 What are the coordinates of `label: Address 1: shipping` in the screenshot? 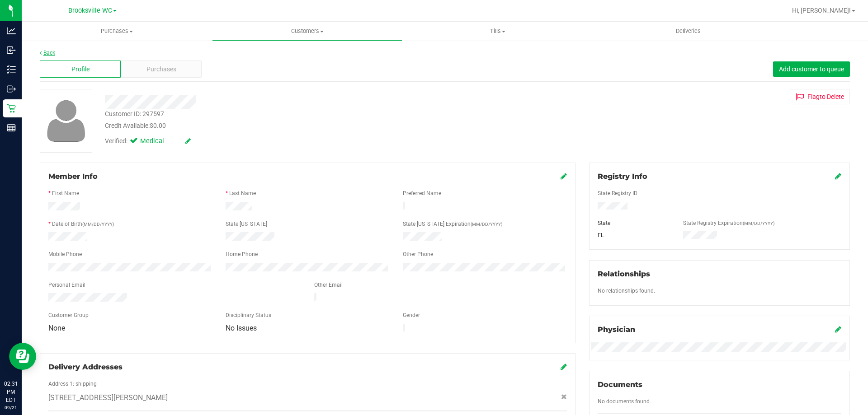 It's located at (72, 384).